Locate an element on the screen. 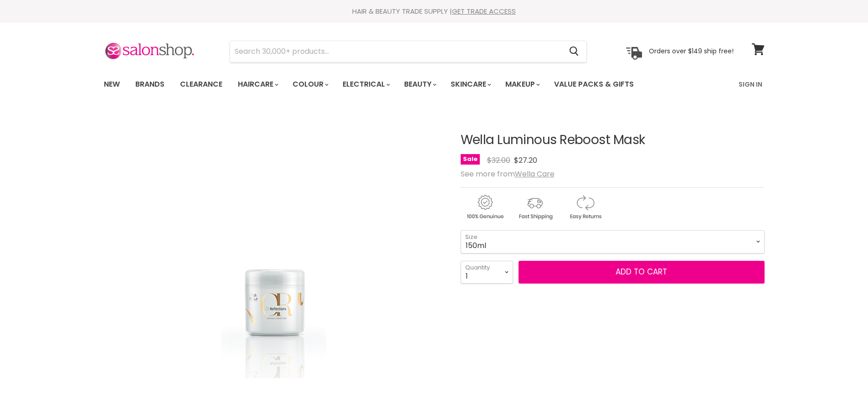 The image size is (868, 419). h1: Wella Luminous Reboost Mask is located at coordinates (612, 140).